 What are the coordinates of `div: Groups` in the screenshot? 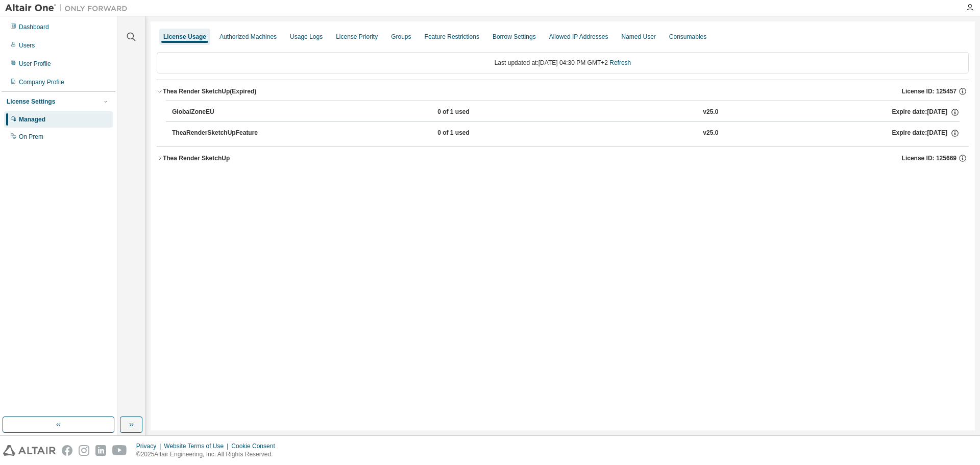 It's located at (400, 37).